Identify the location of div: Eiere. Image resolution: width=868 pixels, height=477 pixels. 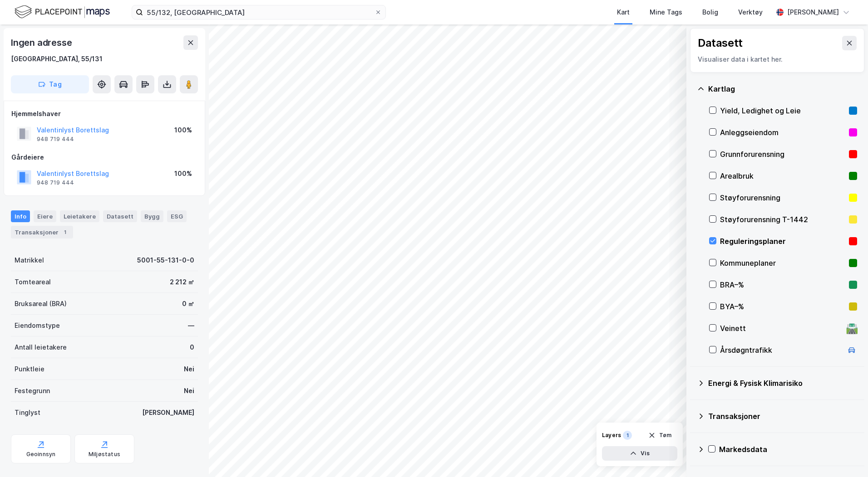
(45, 216).